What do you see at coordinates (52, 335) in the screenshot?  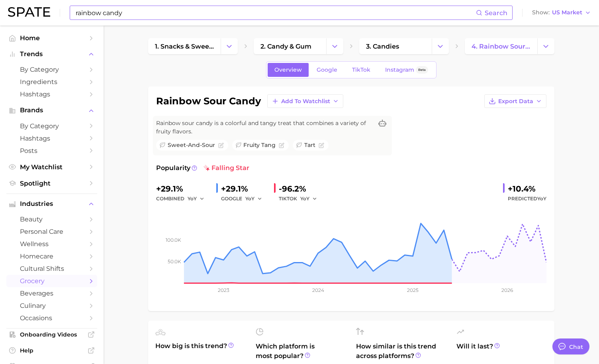 I see `a: Onboarding Videos` at bounding box center [52, 335].